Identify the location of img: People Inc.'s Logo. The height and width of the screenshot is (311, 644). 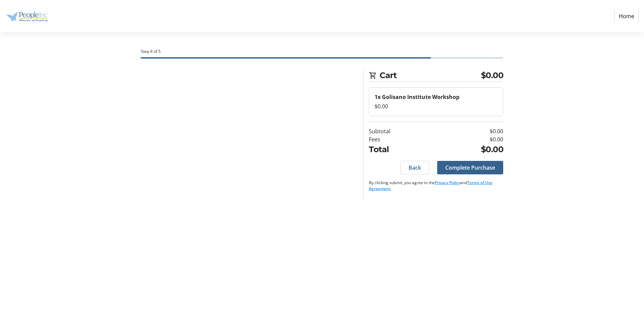
(29, 16).